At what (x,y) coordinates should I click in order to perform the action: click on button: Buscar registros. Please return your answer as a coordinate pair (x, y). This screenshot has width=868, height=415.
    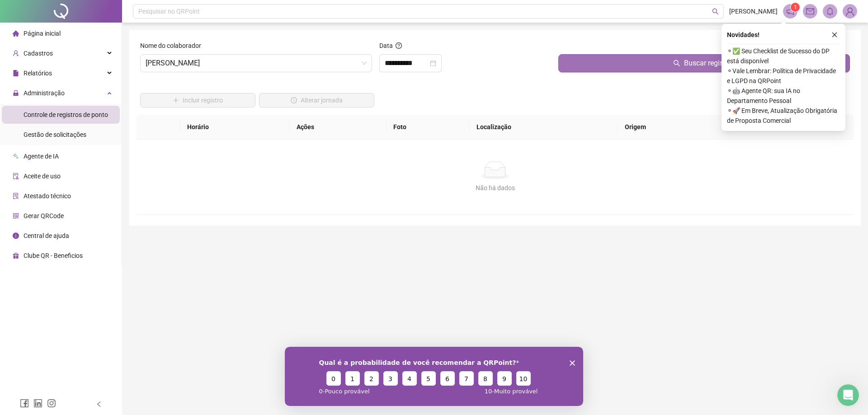
    Looking at the image, I should click on (704, 63).